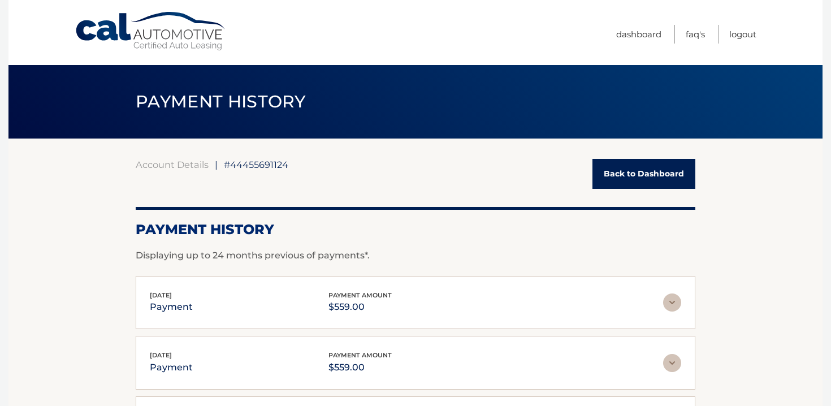  Describe the element at coordinates (172, 165) in the screenshot. I see `a: Account Details` at that location.